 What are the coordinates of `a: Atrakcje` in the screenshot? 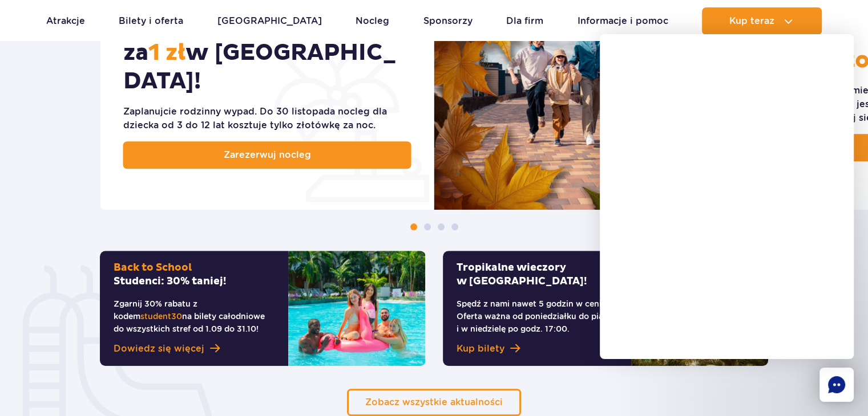 It's located at (65, 21).